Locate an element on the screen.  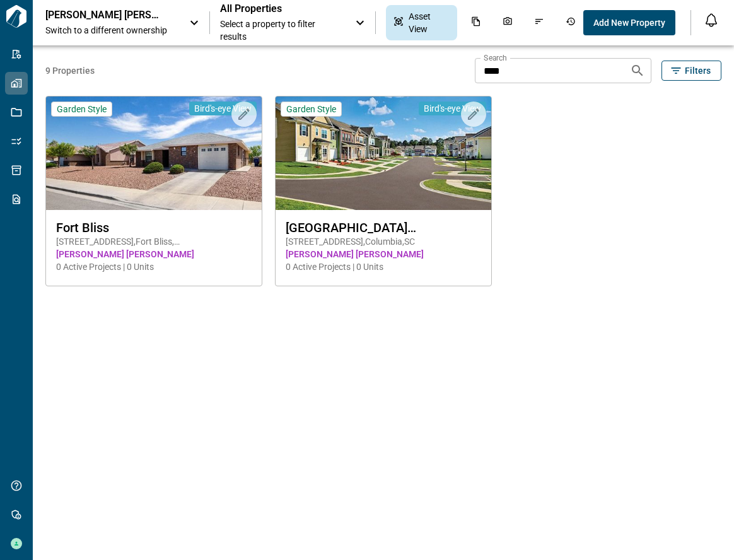
span: Fort Bliss is located at coordinates (154, 227).